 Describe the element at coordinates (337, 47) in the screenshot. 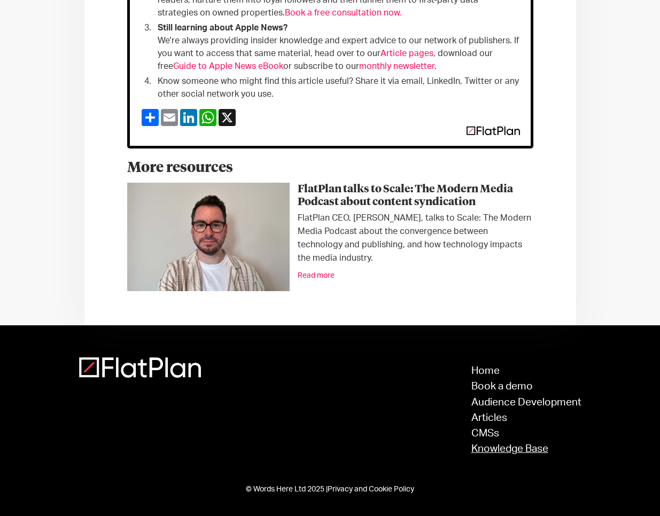

I see `li: We're always providing insider knowledge and expert advice to our network of publishers. If you w...` at that location.